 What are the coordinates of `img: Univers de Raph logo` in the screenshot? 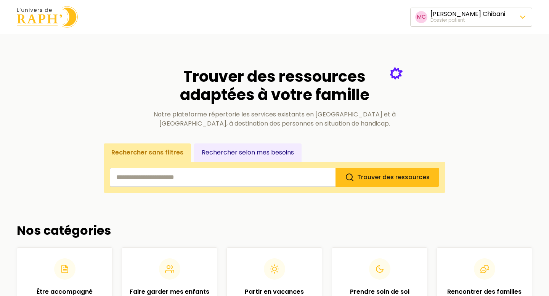 It's located at (47, 17).